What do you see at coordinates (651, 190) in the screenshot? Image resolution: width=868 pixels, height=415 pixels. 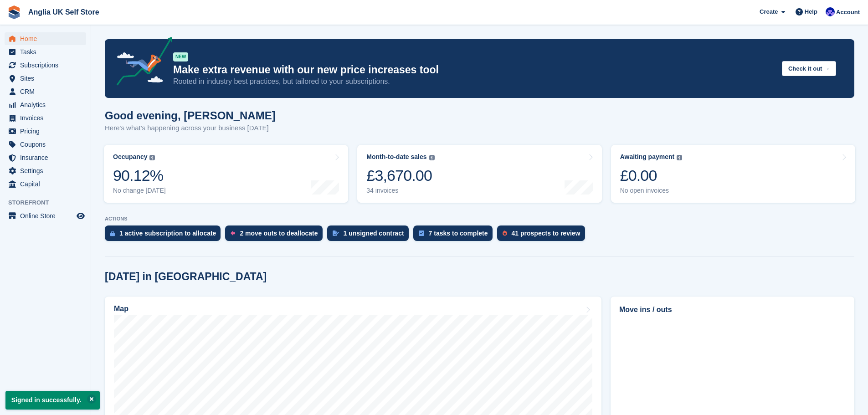 I see `div: No open invoices` at bounding box center [651, 190].